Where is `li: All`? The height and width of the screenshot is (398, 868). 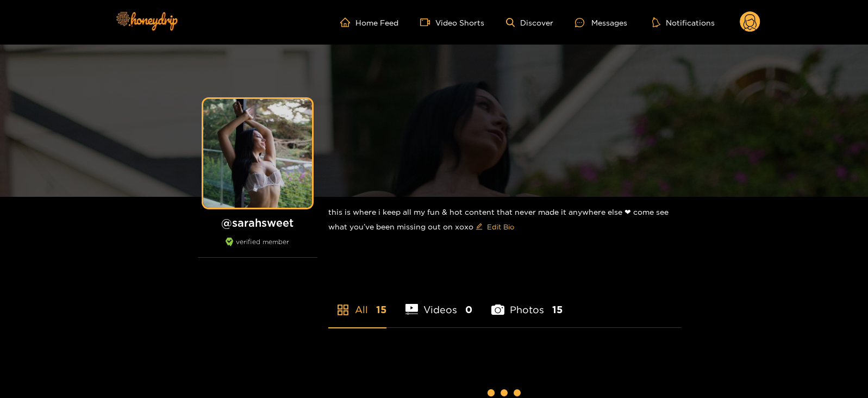 li: All is located at coordinates (357, 303).